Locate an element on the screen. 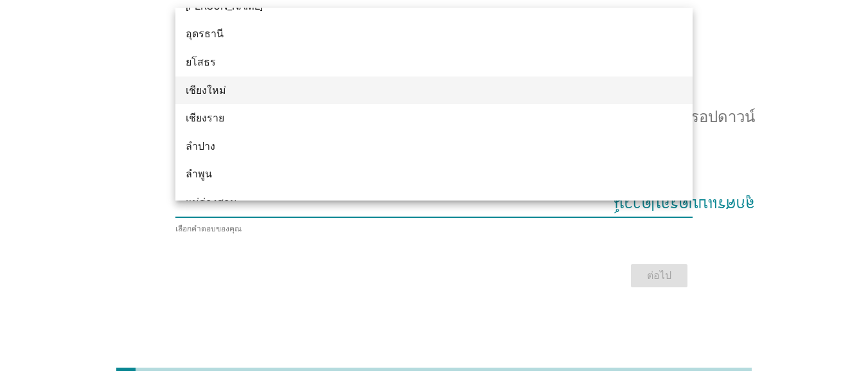  font: อุดรธานี is located at coordinates (204, 33).